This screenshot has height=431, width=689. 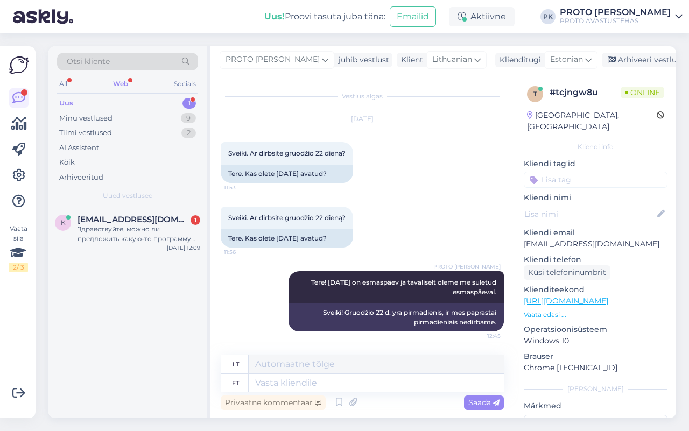 I want to click on div: Kõik, so click(x=67, y=163).